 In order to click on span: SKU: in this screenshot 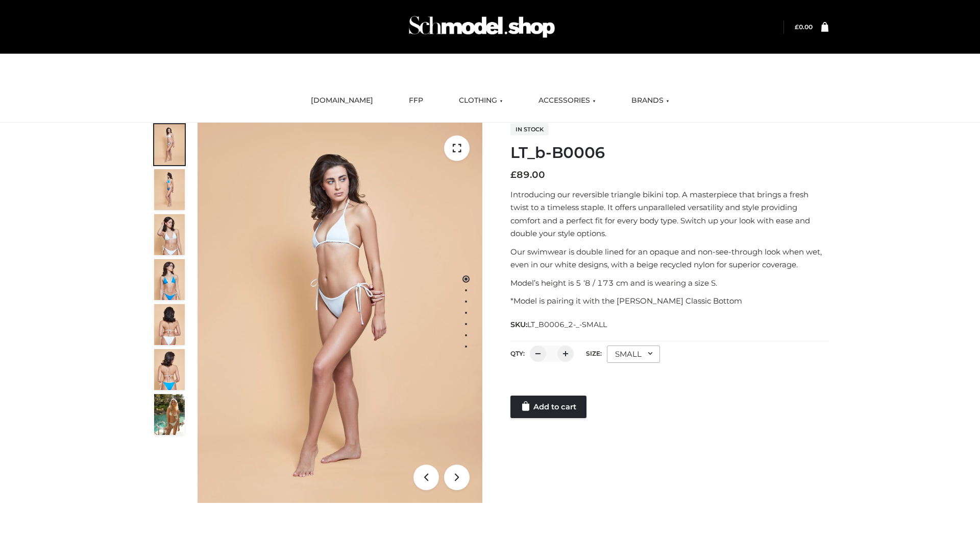, I will do `click(559, 324)`.